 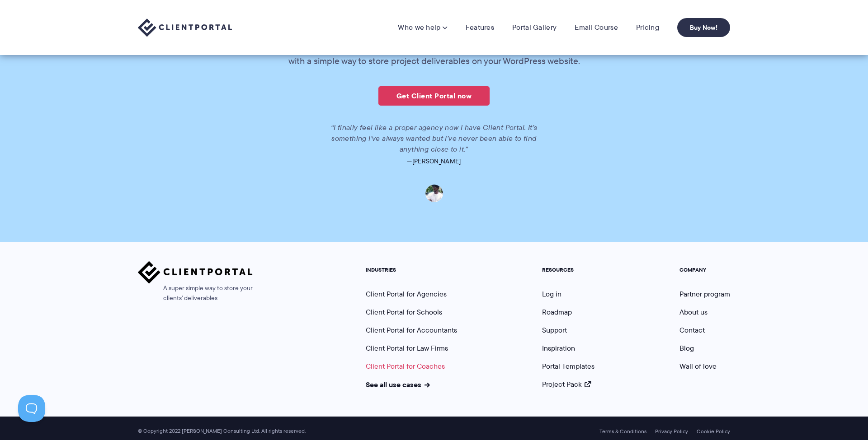 I want to click on a: Client Portal for Coaches, so click(x=405, y=366).